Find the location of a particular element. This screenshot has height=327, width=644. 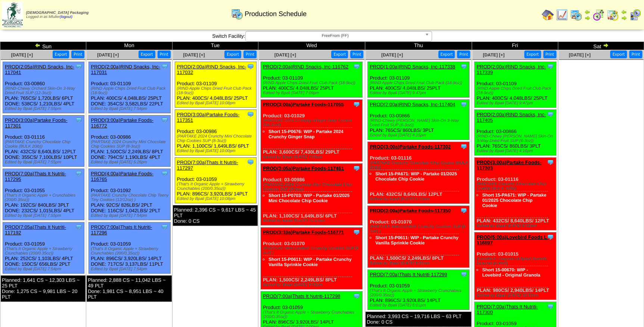

a: Short 15-00670: WIP - Lovebird - Original Granola is located at coordinates (510, 273).